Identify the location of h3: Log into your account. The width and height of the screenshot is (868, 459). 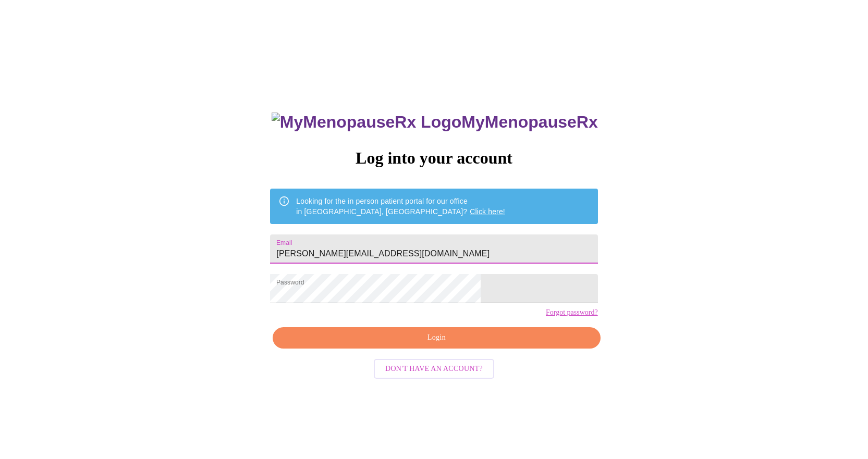
(433, 158).